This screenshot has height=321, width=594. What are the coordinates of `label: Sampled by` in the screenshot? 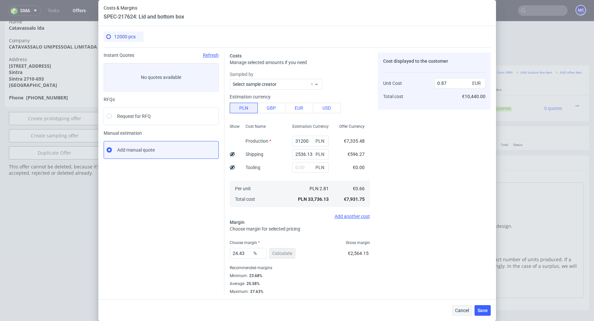 It's located at (300, 74).